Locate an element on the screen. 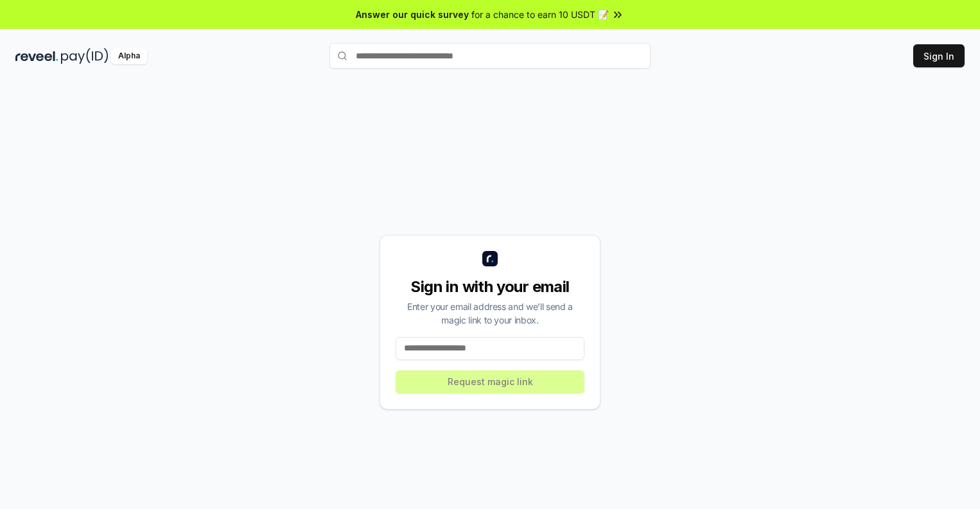  img: logo_small is located at coordinates (490, 258).